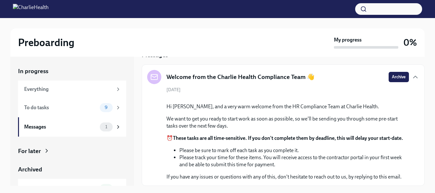  Describe the element at coordinates (72, 127) in the screenshot. I see `a: Messages1` at that location.